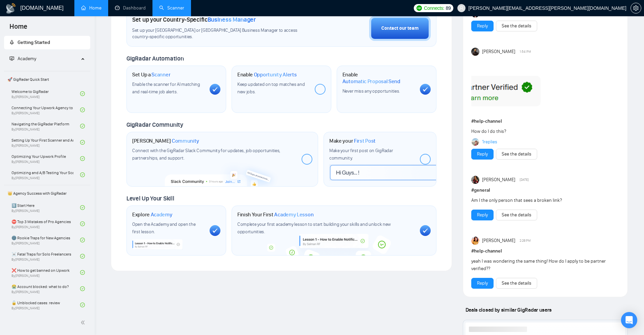 The width and height of the screenshot is (644, 335). I want to click on span: Connect with the GigRadar Slack Community for updates, job opportunities, partnerships, and support., so click(206, 154).